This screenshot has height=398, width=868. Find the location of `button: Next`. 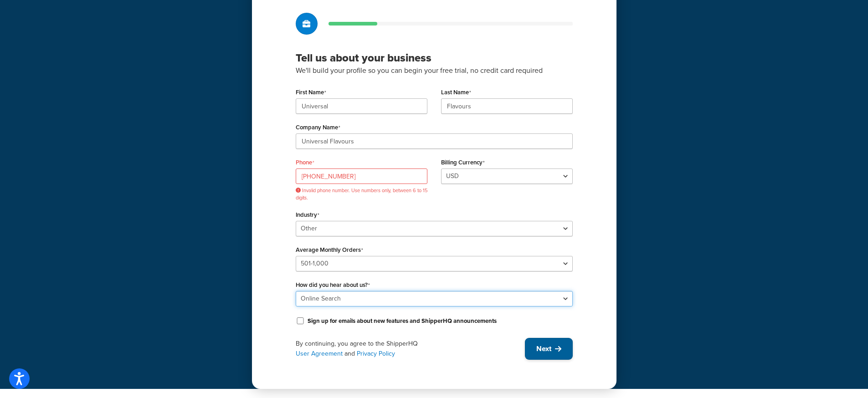

button: Next is located at coordinates (549, 349).